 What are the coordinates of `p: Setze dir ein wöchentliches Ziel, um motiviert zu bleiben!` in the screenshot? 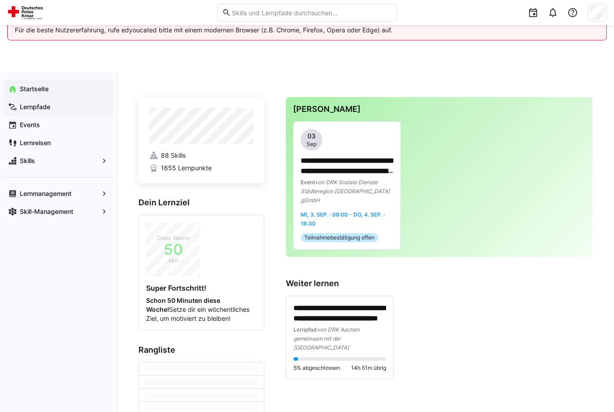 It's located at (201, 309).